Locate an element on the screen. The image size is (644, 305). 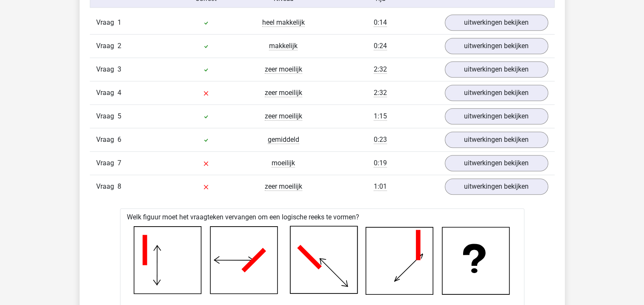
span: 4 is located at coordinates (119, 93).